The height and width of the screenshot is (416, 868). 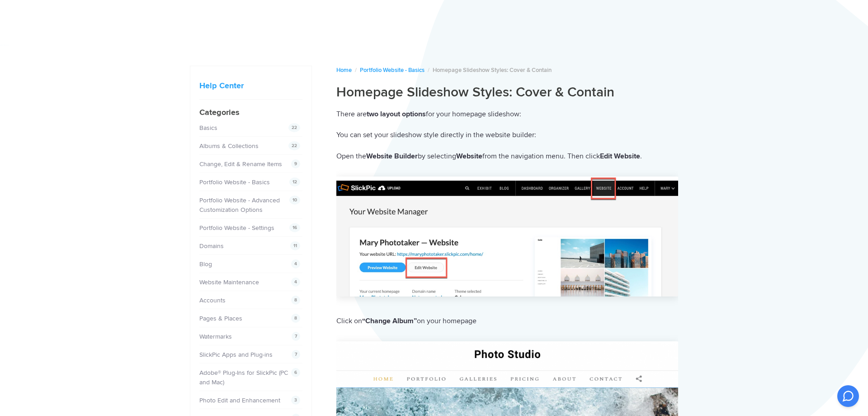 What do you see at coordinates (492, 70) in the screenshot?
I see `span: Homepage Slideshow Styles: Cover & Contain` at bounding box center [492, 70].